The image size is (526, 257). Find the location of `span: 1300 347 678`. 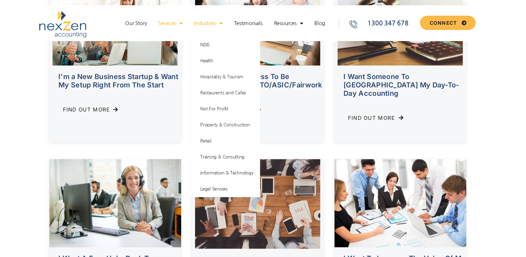

span: 1300 347 678 is located at coordinates (387, 23).